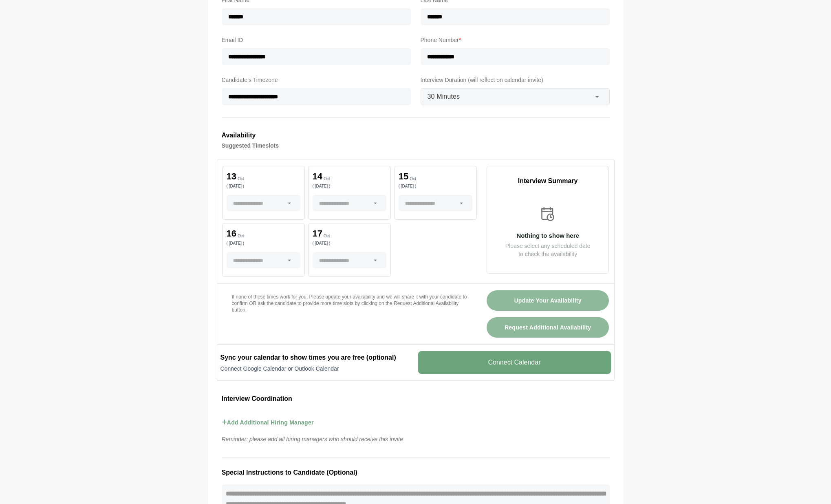 The width and height of the screenshot is (831, 504). What do you see at coordinates (548, 327) in the screenshot?
I see `button: Request Additional Availability` at bounding box center [548, 327].